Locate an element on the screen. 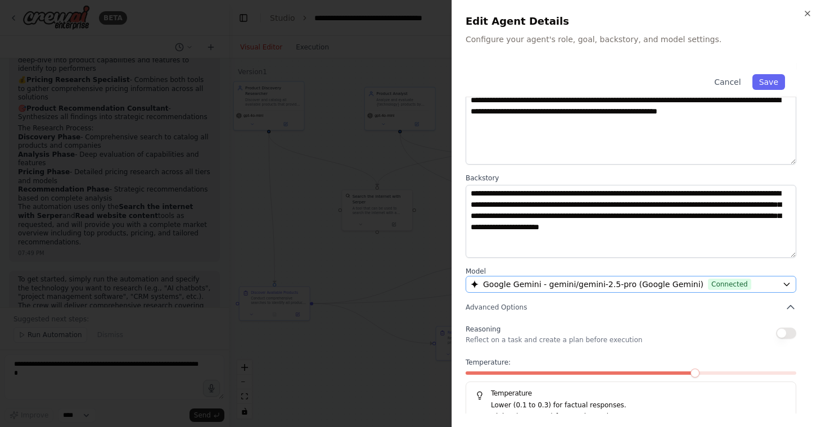 The width and height of the screenshot is (821, 427). span: Temperature: is located at coordinates (488, 363).